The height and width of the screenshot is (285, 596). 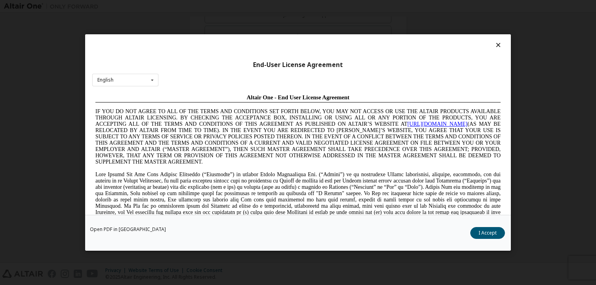 I want to click on span: IF YOU DO NOT AGREE TO ALL OF THE TERMS AND CONDITIONS SET FORTH BELOW, YOU MAY NOT ACCESS OR USE..., so click(x=206, y=45).